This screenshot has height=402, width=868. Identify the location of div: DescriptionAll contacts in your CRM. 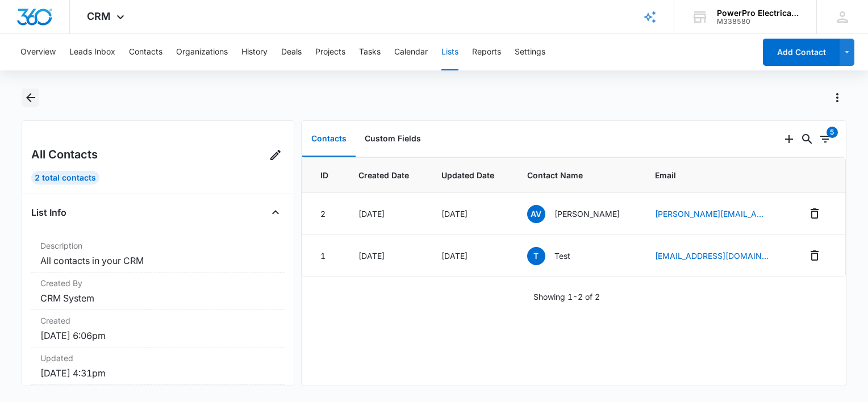
(158, 254).